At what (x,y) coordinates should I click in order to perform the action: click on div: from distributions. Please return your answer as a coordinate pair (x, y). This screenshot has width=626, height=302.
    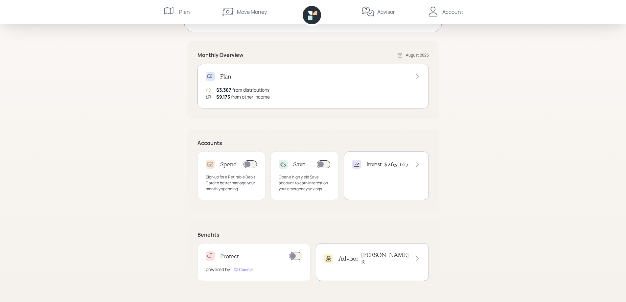
    Looking at the image, I should click on (243, 90).